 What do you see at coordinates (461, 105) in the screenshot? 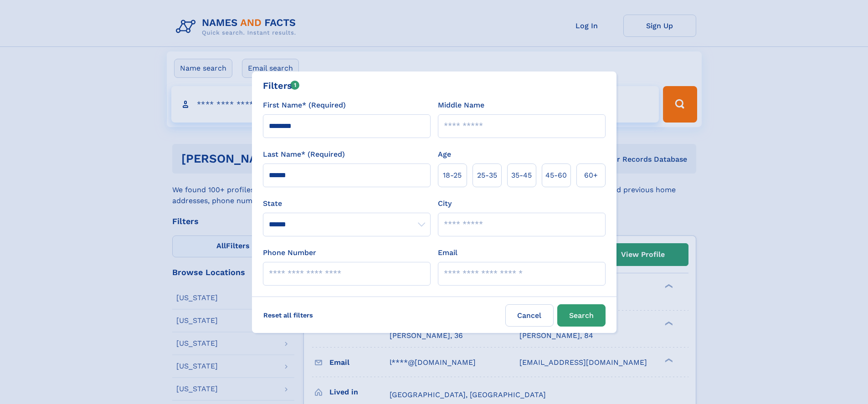
I see `label: Middle Name` at bounding box center [461, 105].